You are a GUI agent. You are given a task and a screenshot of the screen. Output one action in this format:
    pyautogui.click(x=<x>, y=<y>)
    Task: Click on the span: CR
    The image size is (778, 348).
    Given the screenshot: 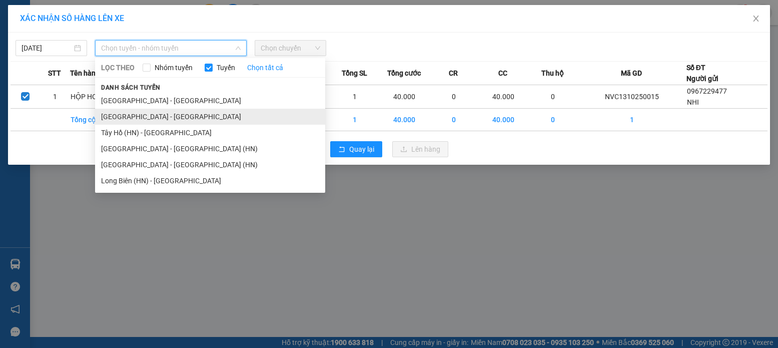 What is the action you would take?
    pyautogui.click(x=453, y=73)
    